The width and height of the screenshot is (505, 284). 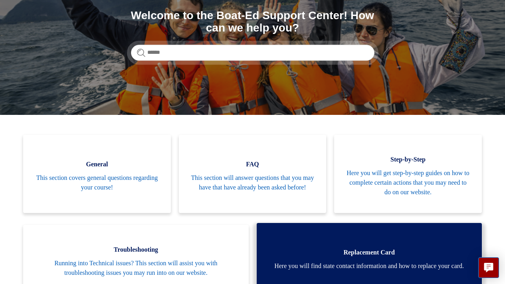 What do you see at coordinates (253, 22) in the screenshot?
I see `h1: Welcome to the Boat-Ed Support Center! How can we help you?` at bounding box center [253, 22].